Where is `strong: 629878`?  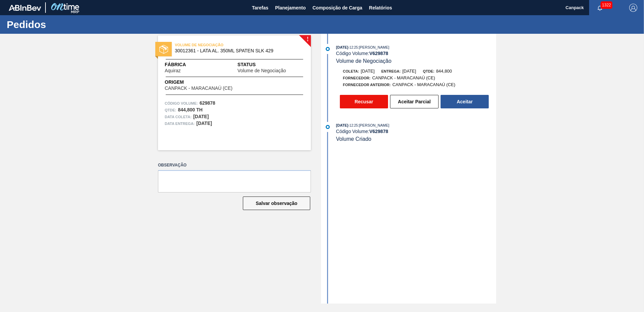 strong: 629878 is located at coordinates (208, 103).